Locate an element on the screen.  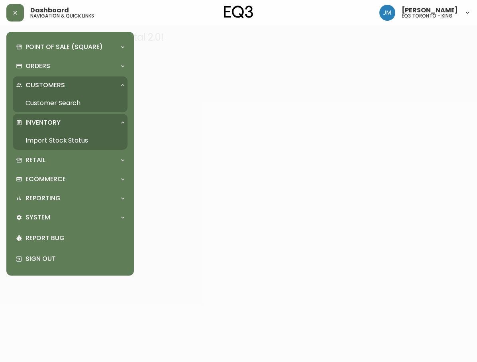
p: Retail is located at coordinates (35, 160).